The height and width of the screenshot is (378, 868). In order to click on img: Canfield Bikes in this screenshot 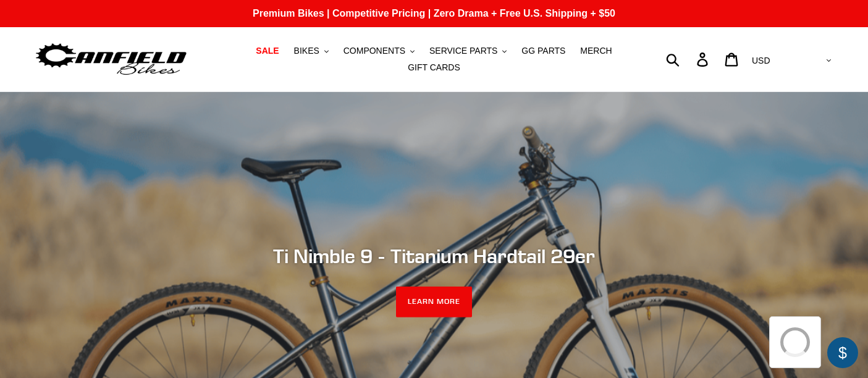, I will do `click(111, 60)`.